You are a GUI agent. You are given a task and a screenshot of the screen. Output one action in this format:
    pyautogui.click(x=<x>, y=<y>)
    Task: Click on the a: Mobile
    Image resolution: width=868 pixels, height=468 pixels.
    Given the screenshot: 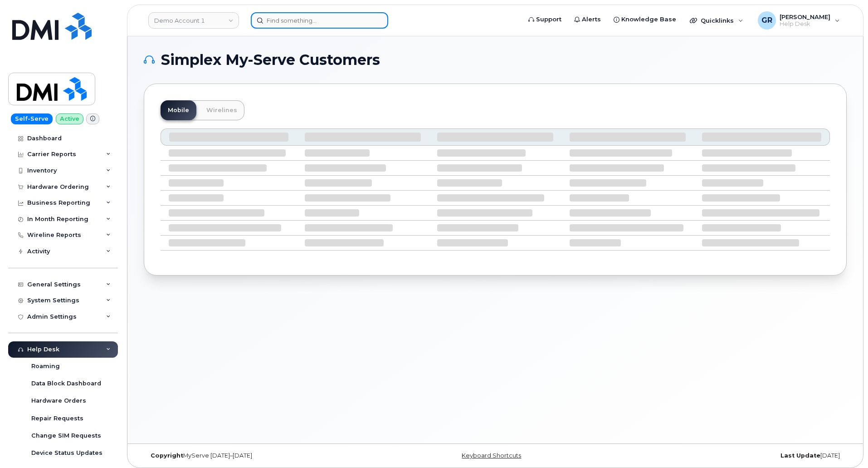 What is the action you would take?
    pyautogui.click(x=178, y=110)
    